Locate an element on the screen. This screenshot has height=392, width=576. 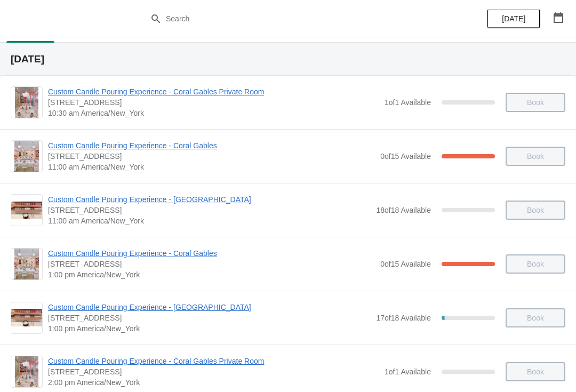
span: 10:30 am America/New_York is located at coordinates (213, 113).